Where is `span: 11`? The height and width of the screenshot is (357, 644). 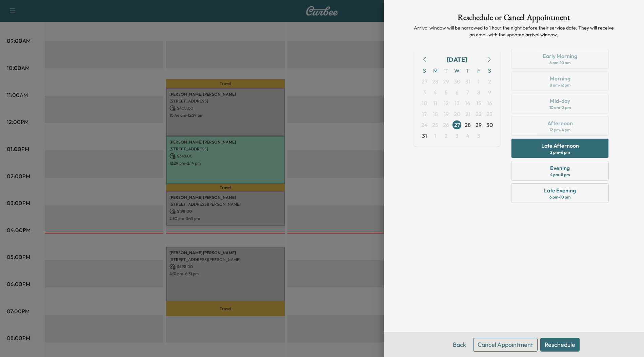
span: 11 is located at coordinates (435, 103).